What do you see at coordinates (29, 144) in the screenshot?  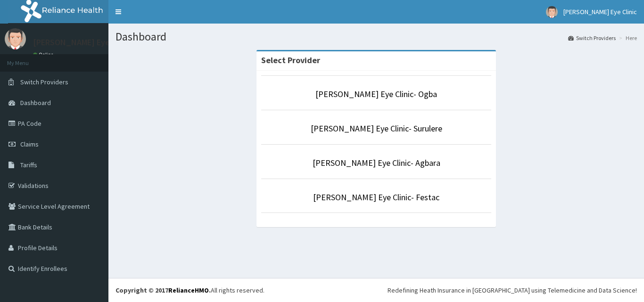 I see `span: Claims` at bounding box center [29, 144].